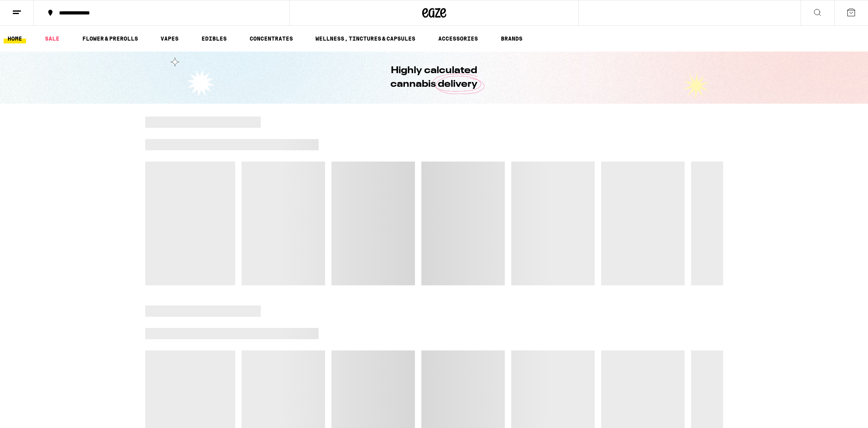 The image size is (868, 428). Describe the element at coordinates (271, 38) in the screenshot. I see `a: CONCENTRATES` at that location.